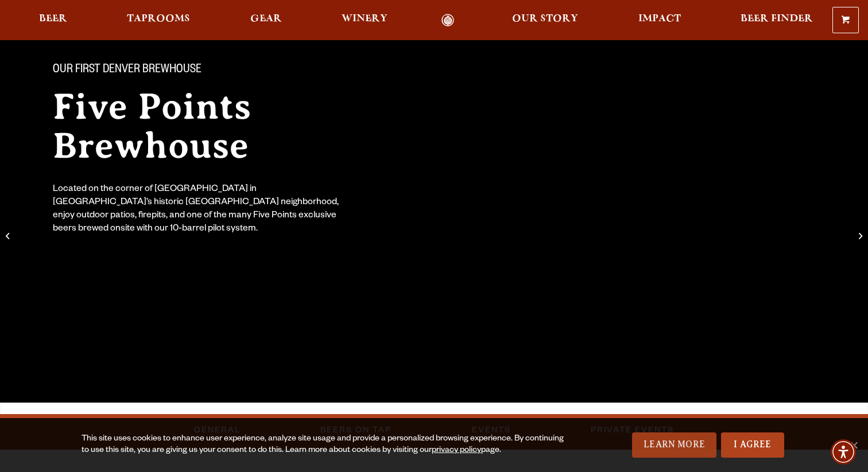 Image resolution: width=868 pixels, height=472 pixels. Describe the element at coordinates (324, 445) in the screenshot. I see `div: This site uses cookies to enhance user experience, analyze site usage and provide a personalized ...` at that location.